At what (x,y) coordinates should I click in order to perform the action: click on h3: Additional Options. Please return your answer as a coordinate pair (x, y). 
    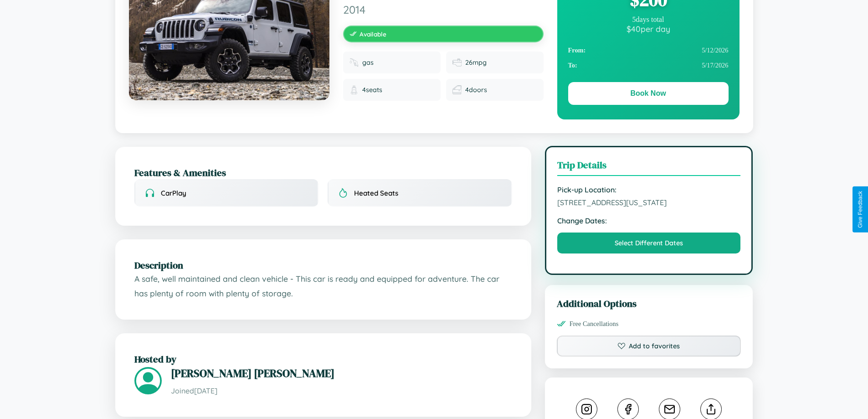
    Looking at the image, I should click on (649, 304).